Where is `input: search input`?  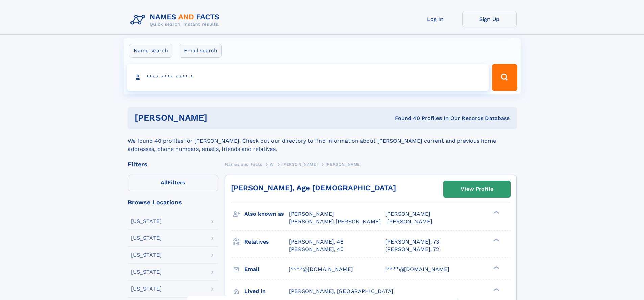 input: search input is located at coordinates (308, 77).